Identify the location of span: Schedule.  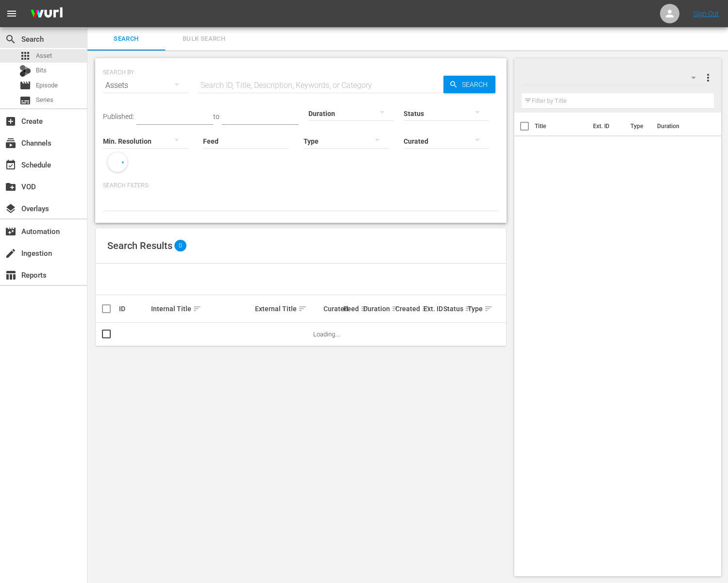
(11, 165).